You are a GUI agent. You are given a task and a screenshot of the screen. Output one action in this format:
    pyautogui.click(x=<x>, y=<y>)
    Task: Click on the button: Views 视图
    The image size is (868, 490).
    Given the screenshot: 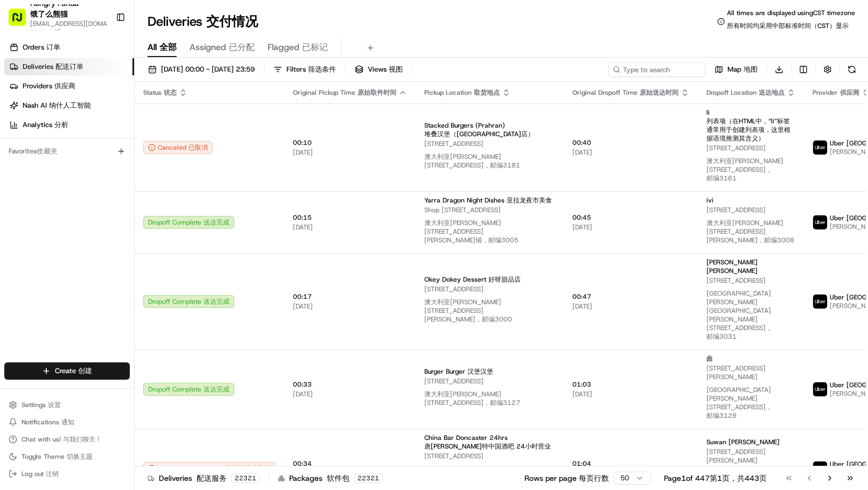 What is the action you would take?
    pyautogui.click(x=379, y=69)
    